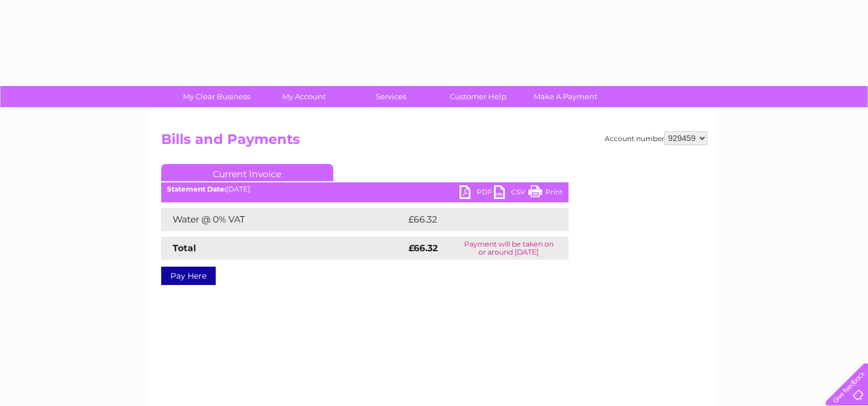 The image size is (868, 406). I want to click on a: Services, so click(391, 97).